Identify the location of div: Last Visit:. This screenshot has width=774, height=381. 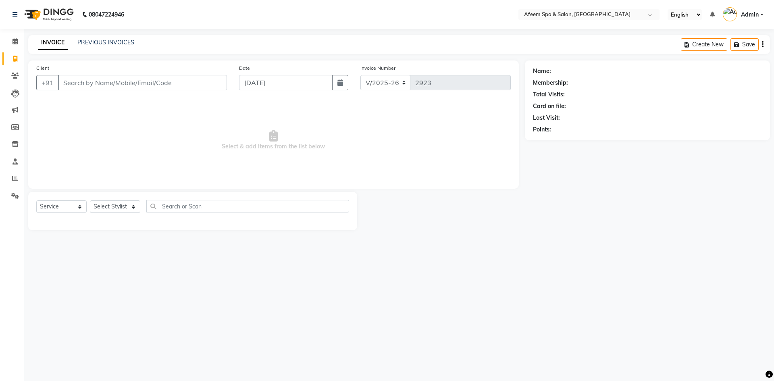
(546, 118).